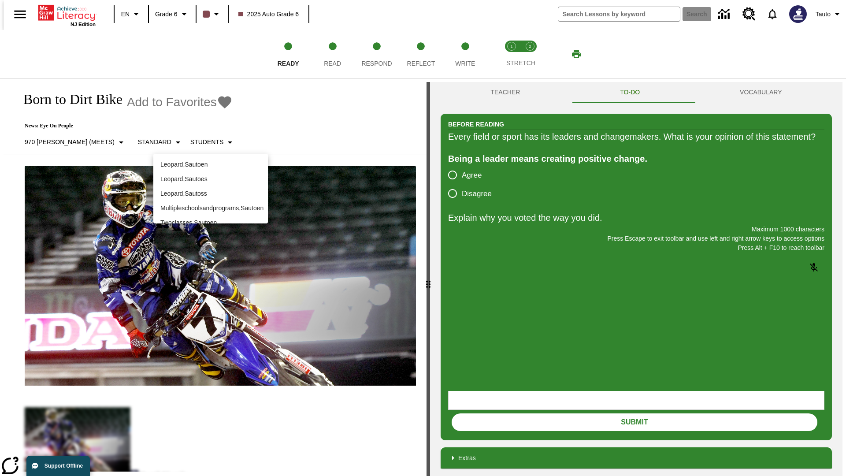 The height and width of the screenshot is (476, 846). Describe the element at coordinates (211, 179) in the screenshot. I see `p: Leopard , Sautoes` at that location.